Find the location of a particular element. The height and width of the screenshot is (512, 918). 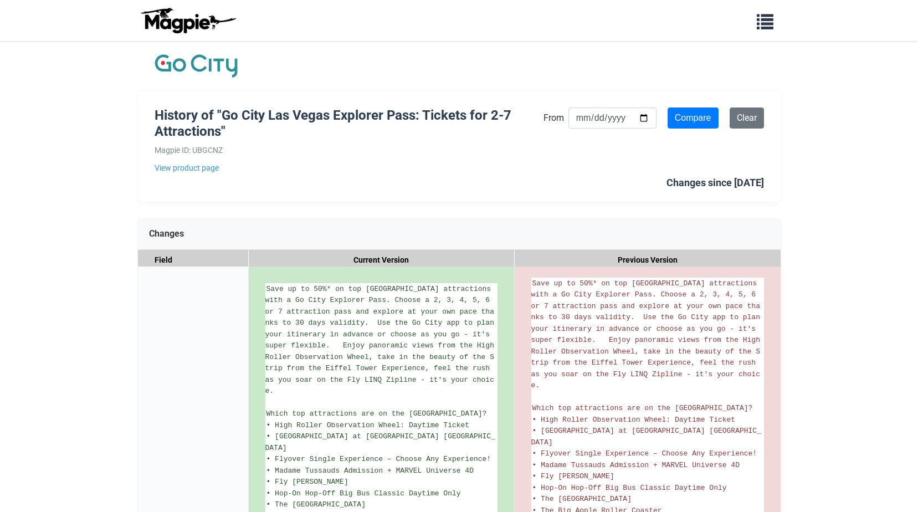

div: Magpie ID: UBGCNZ is located at coordinates (349, 150).